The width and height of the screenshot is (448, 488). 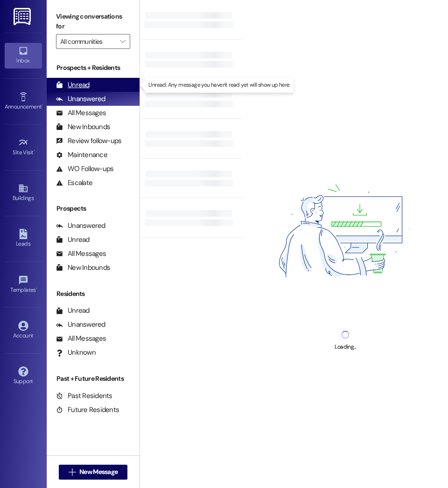 I want to click on div: Prospects, so click(x=93, y=208).